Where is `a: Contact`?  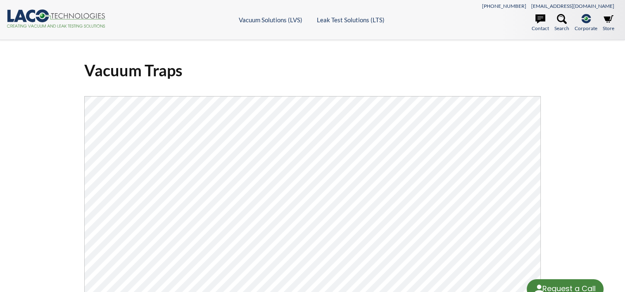 a: Contact is located at coordinates (540, 23).